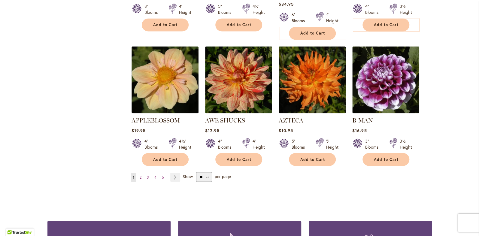 The width and height of the screenshot is (479, 236). Describe the element at coordinates (165, 80) in the screenshot. I see `img: APPLEBLOSSOM` at that location.